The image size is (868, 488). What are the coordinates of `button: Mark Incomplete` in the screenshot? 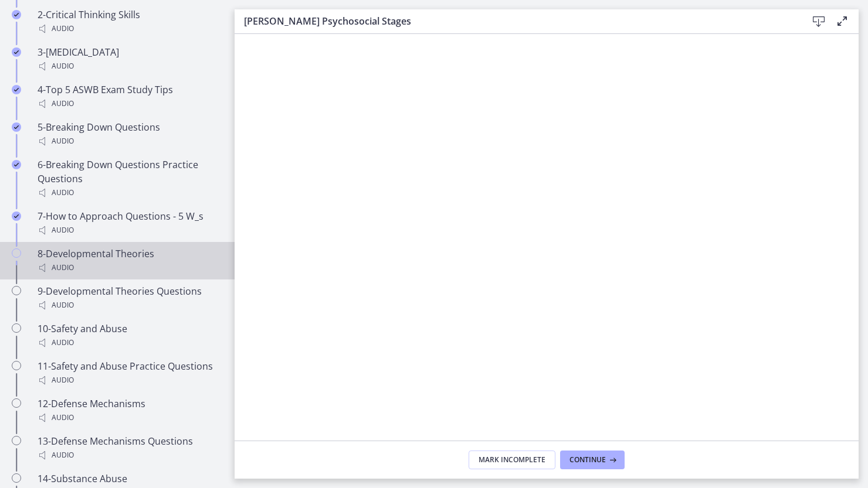 It's located at (512, 460).